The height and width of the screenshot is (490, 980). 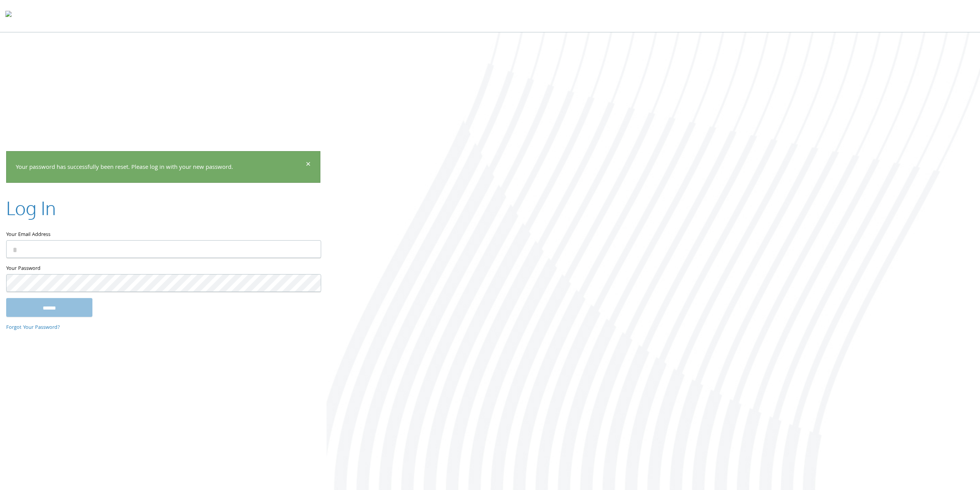 What do you see at coordinates (308, 166) in the screenshot?
I see `button: Dismiss alert` at bounding box center [308, 166].